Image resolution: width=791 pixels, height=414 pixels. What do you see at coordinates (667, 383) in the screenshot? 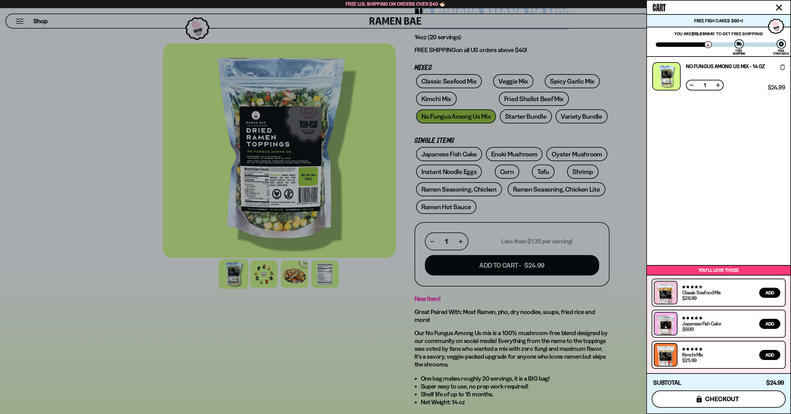
I see `h4: Subtotal` at bounding box center [667, 383].